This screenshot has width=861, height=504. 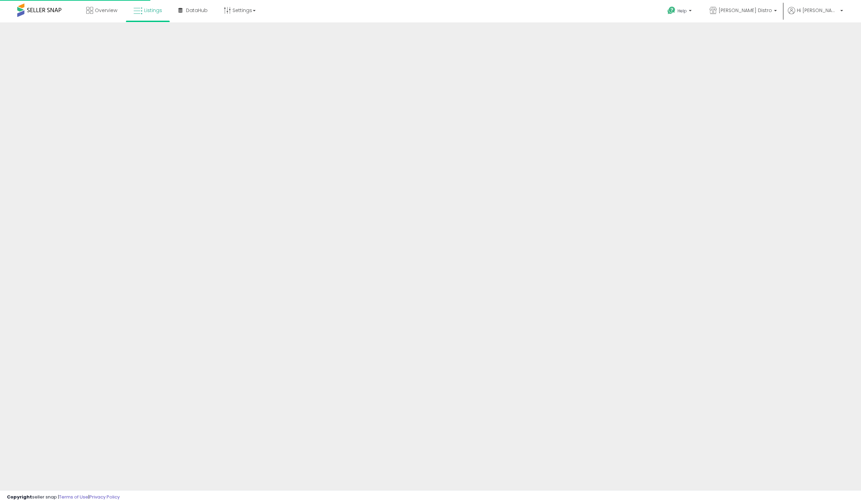 What do you see at coordinates (153, 10) in the screenshot?
I see `span: Listings` at bounding box center [153, 10].